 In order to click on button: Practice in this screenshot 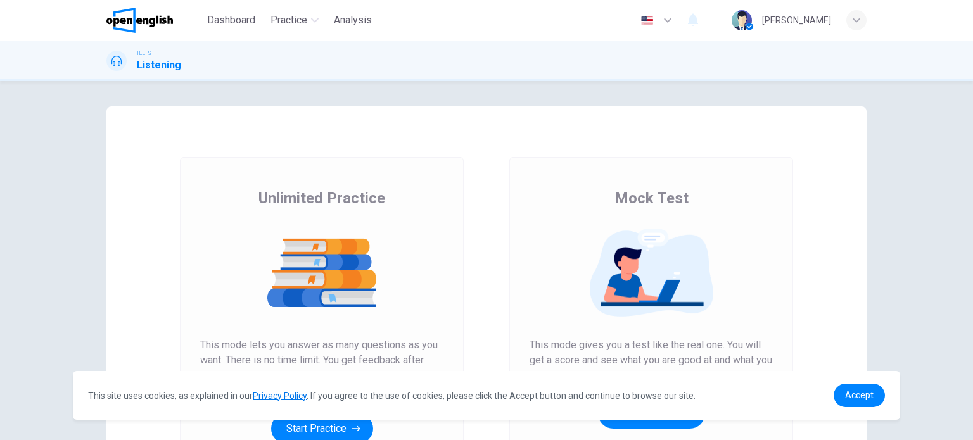, I will do `click(295, 20)`.